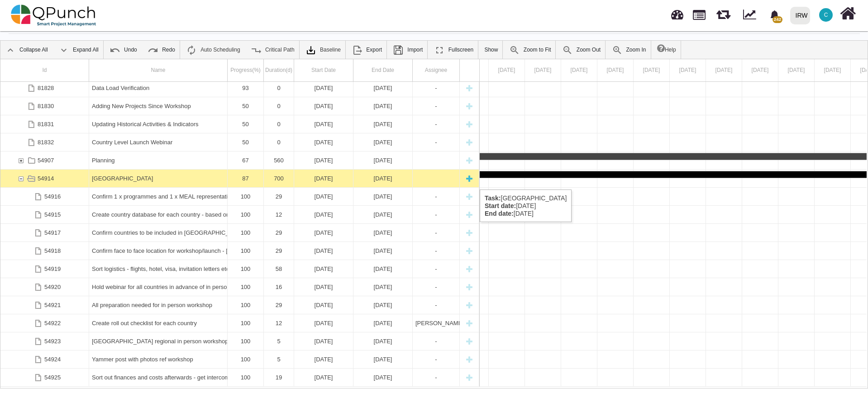 This screenshot has height=412, width=868. What do you see at coordinates (53, 197) in the screenshot?
I see `div: 54916` at bounding box center [53, 197].